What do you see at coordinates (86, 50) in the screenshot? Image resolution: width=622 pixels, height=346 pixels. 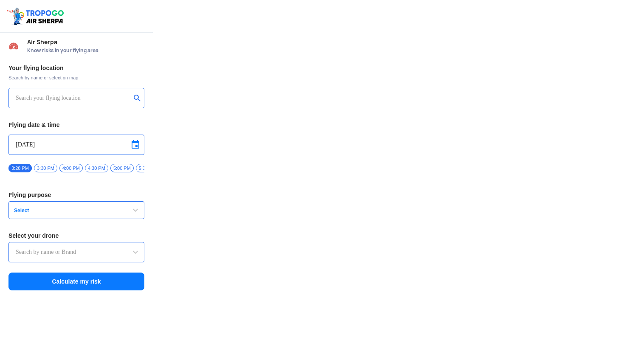 I see `span: Know risks in your flying area` at bounding box center [86, 50].